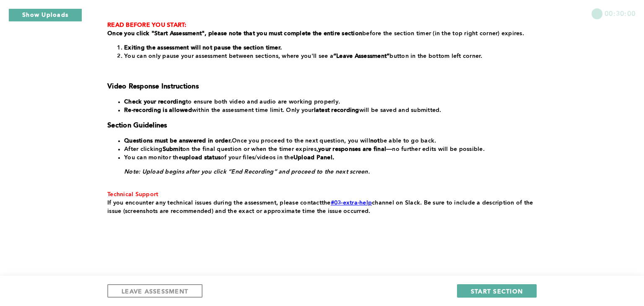  I want to click on li: You can monitor the of your files/videos in the, so click(329, 158).